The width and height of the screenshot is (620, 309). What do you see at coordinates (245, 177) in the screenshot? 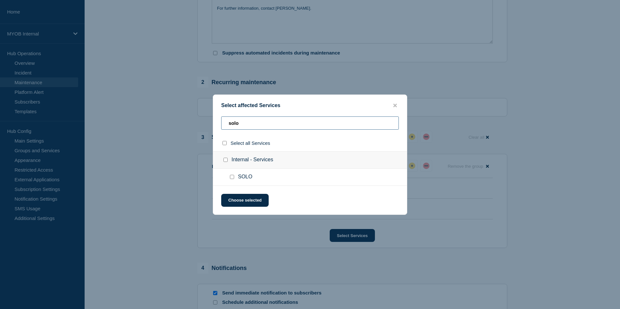
I see `span: SOLO` at bounding box center [245, 177].